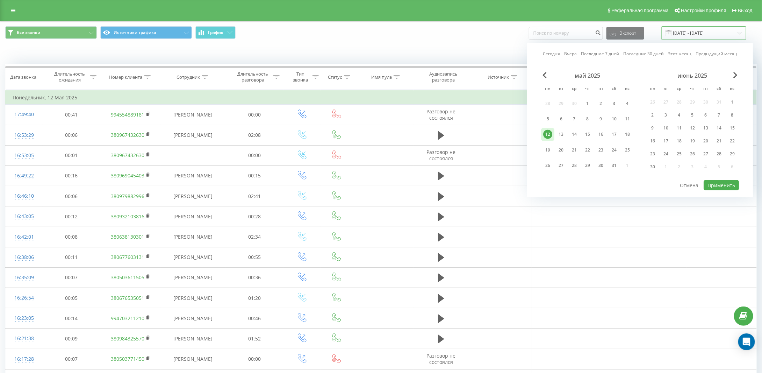 The width and height of the screenshot is (762, 373). What do you see at coordinates (628, 134) in the screenshot?
I see `div: вс 18 мая 2025 г.` at bounding box center [628, 134].